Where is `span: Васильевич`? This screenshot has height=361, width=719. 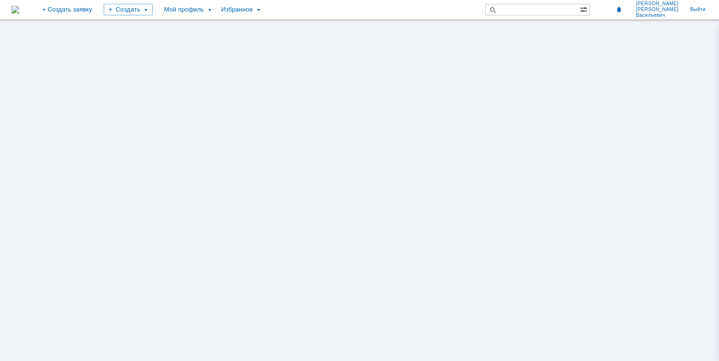 span: Васильевич is located at coordinates (657, 15).